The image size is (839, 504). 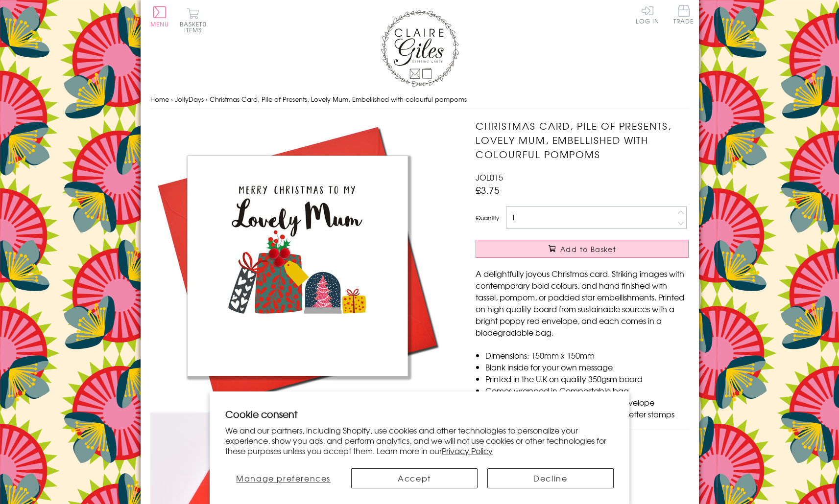 What do you see at coordinates (160, 99) in the screenshot?
I see `a: Home` at bounding box center [160, 99].